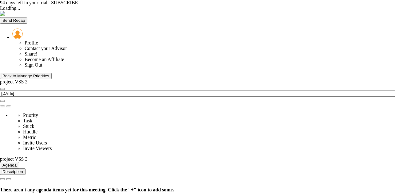 The width and height of the screenshot is (395, 196). Describe the element at coordinates (31, 54) in the screenshot. I see `span: Share!` at that location.